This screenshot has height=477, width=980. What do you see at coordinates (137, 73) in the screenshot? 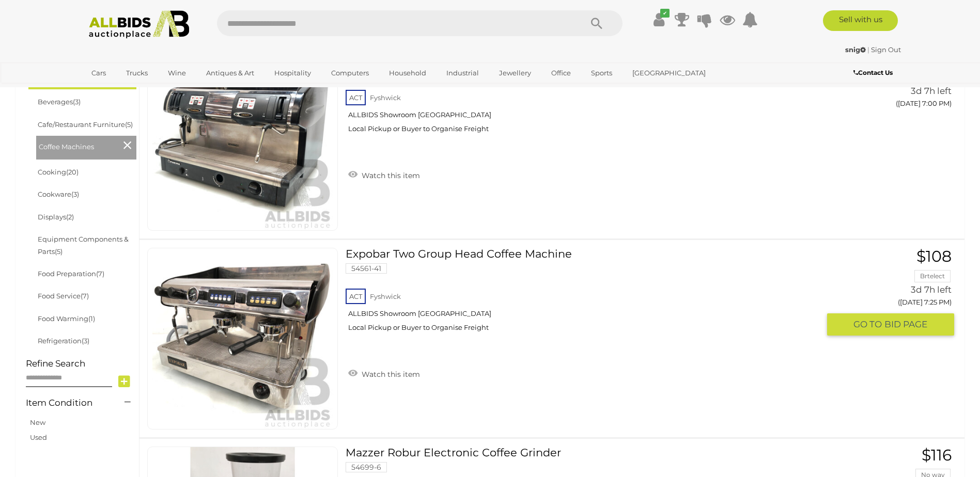
I see `a: Trucks` at bounding box center [137, 73].